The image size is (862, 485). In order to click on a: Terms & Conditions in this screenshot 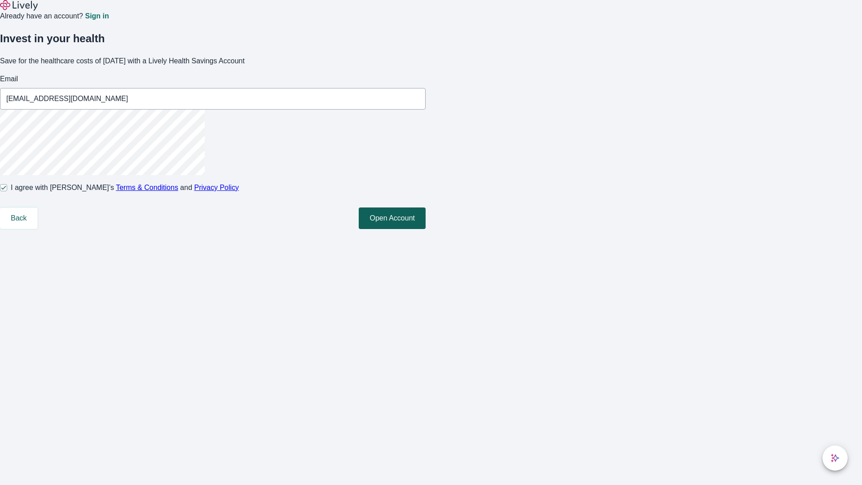, I will do `click(147, 187)`.